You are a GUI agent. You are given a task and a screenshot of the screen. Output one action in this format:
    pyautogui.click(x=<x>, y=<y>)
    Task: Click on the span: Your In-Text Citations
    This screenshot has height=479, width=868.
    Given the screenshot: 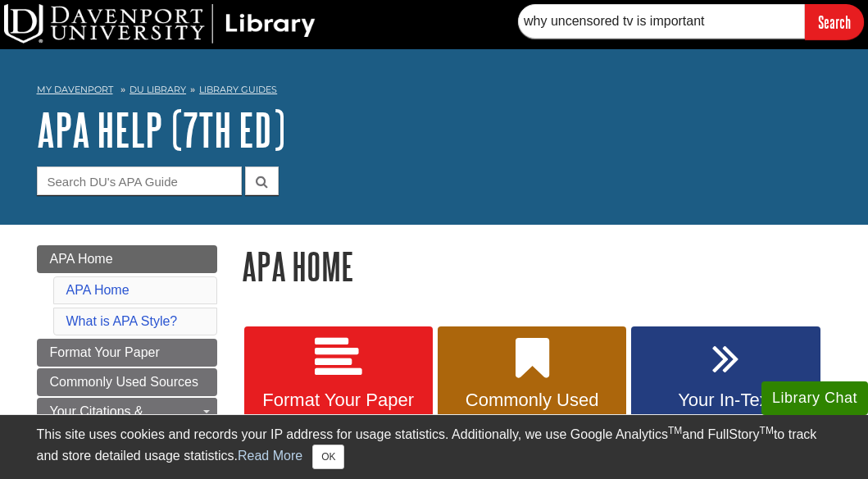 What is the action you would take?
    pyautogui.click(x=725, y=411)
    